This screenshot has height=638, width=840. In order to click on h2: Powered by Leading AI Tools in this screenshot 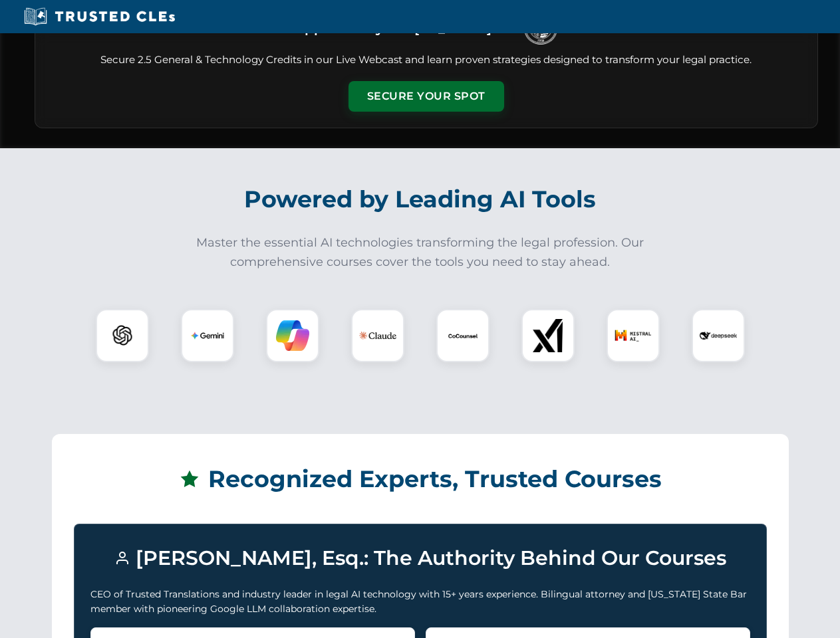, I will do `click(420, 200)`.